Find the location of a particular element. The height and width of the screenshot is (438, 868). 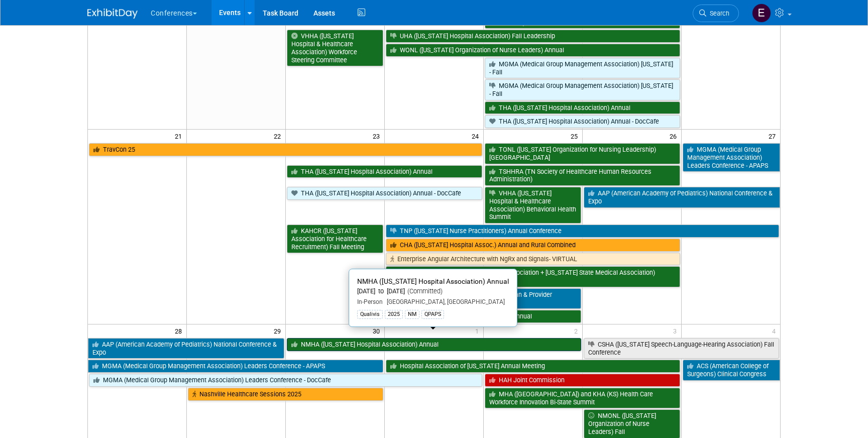

span: Search is located at coordinates (718, 13).